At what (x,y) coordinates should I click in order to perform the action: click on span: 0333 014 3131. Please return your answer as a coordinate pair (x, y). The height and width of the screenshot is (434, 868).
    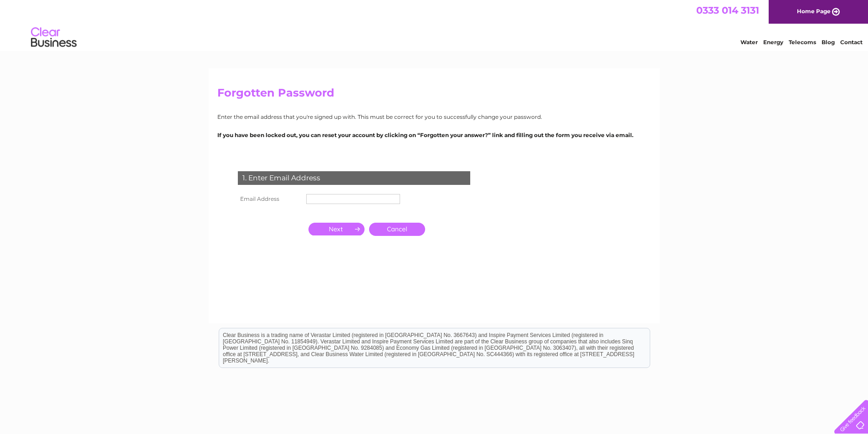
    Looking at the image, I should click on (728, 10).